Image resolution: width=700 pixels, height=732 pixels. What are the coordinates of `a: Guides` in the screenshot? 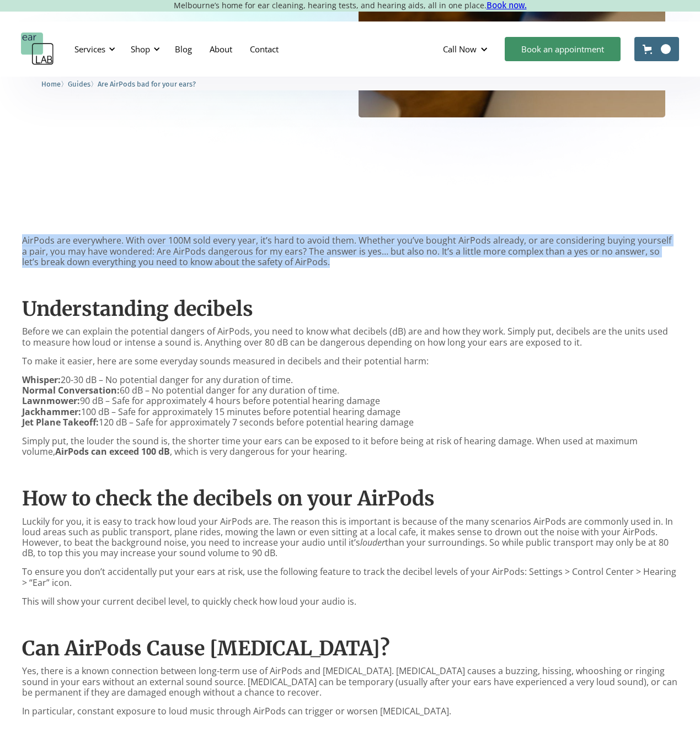 It's located at (79, 83).